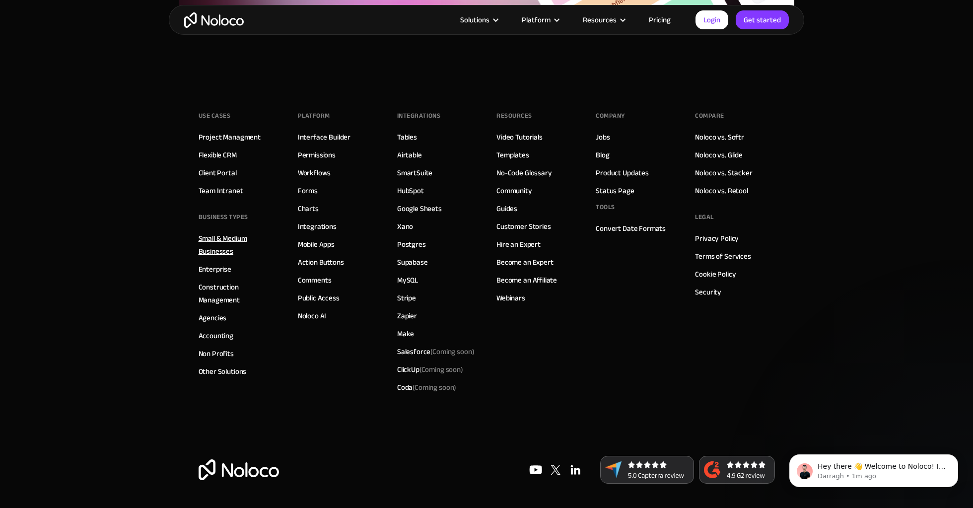 The width and height of the screenshot is (973, 508). I want to click on a: Project Managment, so click(229, 137).